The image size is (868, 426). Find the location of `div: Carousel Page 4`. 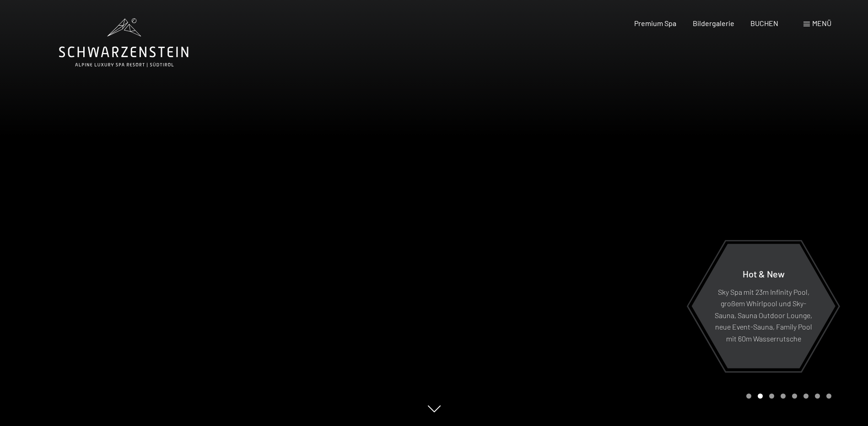

div: Carousel Page 4 is located at coordinates (783, 396).